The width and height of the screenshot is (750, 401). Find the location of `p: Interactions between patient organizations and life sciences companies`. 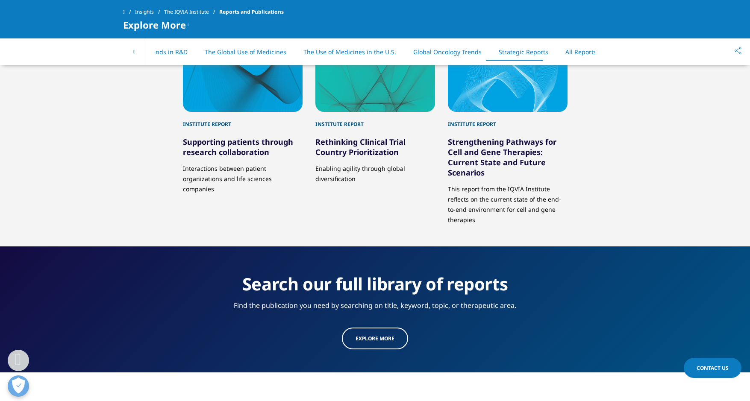

p: Interactions between patient organizations and life sciences companies is located at coordinates (243, 176).